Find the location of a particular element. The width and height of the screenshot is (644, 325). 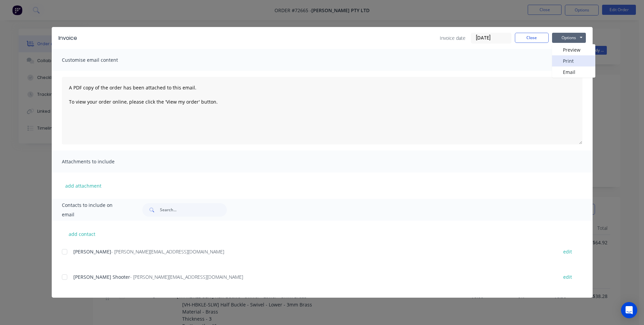

button: add contact is located at coordinates (82, 234).